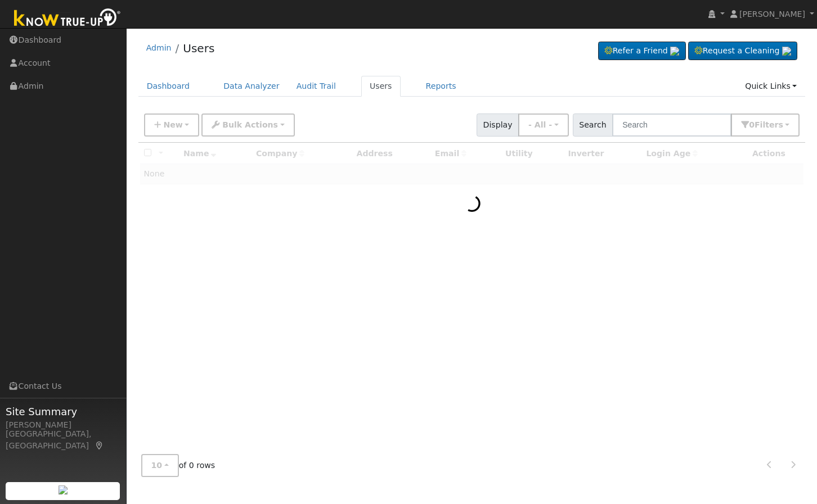 The width and height of the screenshot is (817, 504). What do you see at coordinates (497, 125) in the screenshot?
I see `span: Display` at bounding box center [497, 125].